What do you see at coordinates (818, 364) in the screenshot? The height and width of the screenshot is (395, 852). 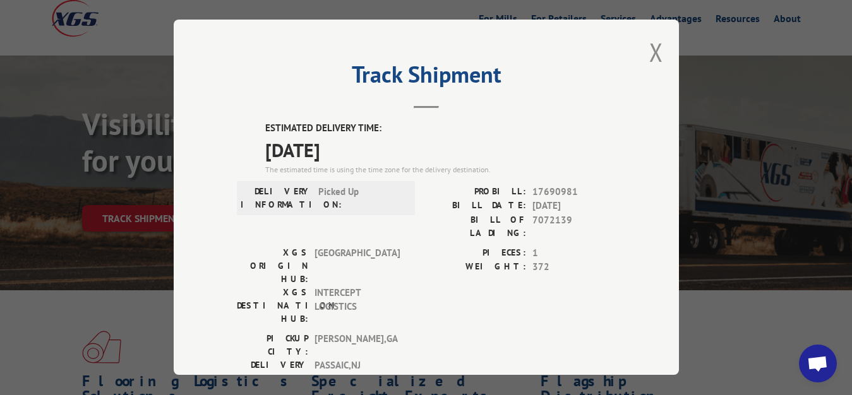 I see `div: Open chat` at bounding box center [818, 364].